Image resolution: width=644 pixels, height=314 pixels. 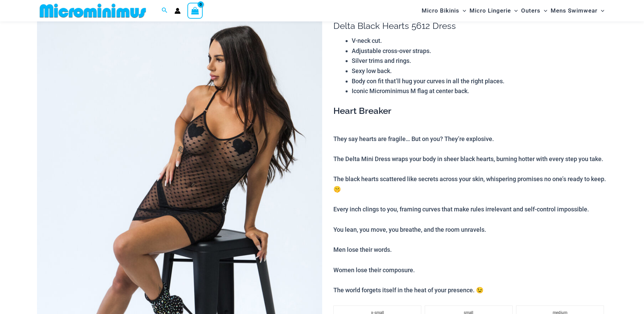 What do you see at coordinates (513, 10) in the screenshot?
I see `nav: Site Navigation` at bounding box center [513, 10].